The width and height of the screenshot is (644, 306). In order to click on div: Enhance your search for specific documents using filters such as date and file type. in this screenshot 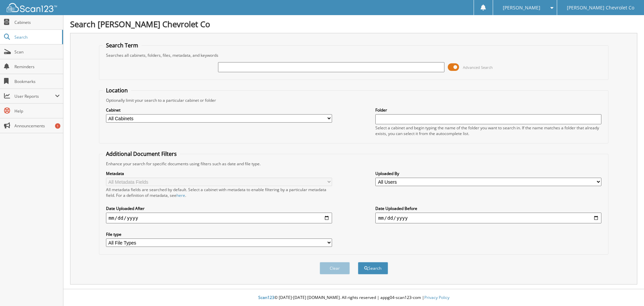, I will do `click(354, 163)`.